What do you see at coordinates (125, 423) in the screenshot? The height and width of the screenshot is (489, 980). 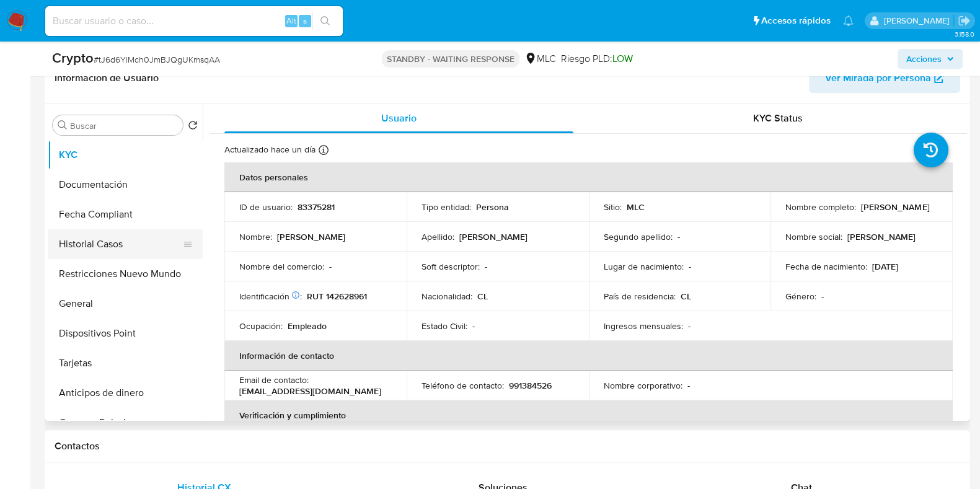 I see `button: Cruces y Relaciones` at bounding box center [125, 423].